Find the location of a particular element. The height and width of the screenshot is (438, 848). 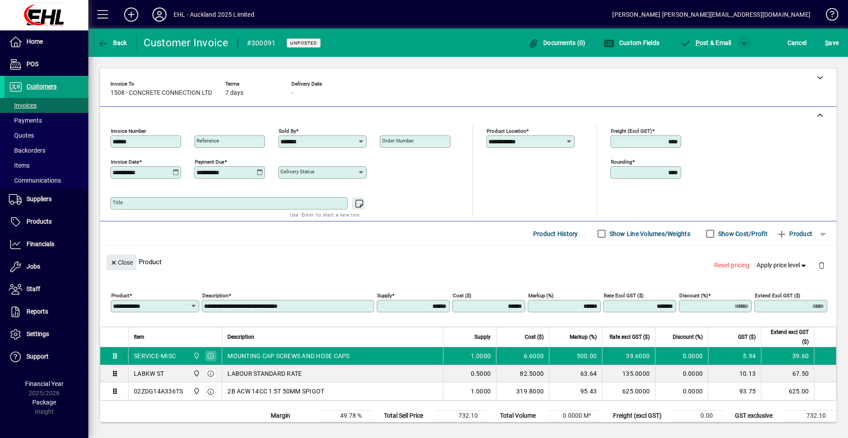

a: Items is located at coordinates (46, 166).